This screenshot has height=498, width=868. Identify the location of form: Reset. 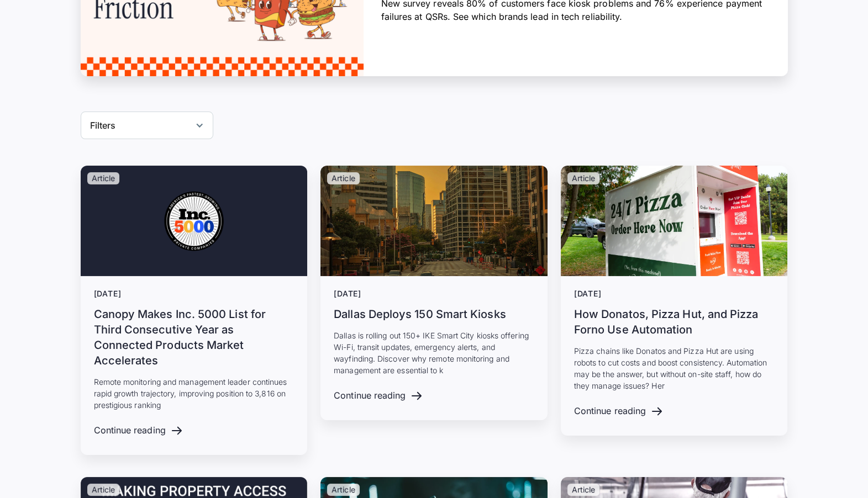
(147, 125).